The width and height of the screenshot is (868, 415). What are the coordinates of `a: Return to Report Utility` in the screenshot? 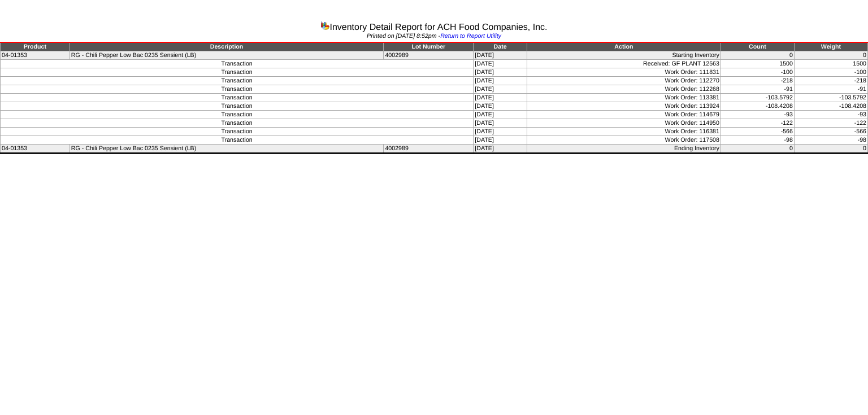 It's located at (471, 36).